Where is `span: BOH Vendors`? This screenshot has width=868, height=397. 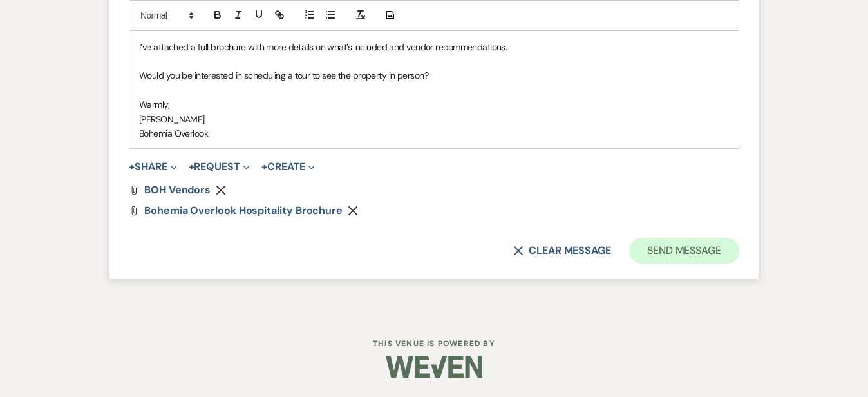
span: BOH Vendors is located at coordinates (177, 190).